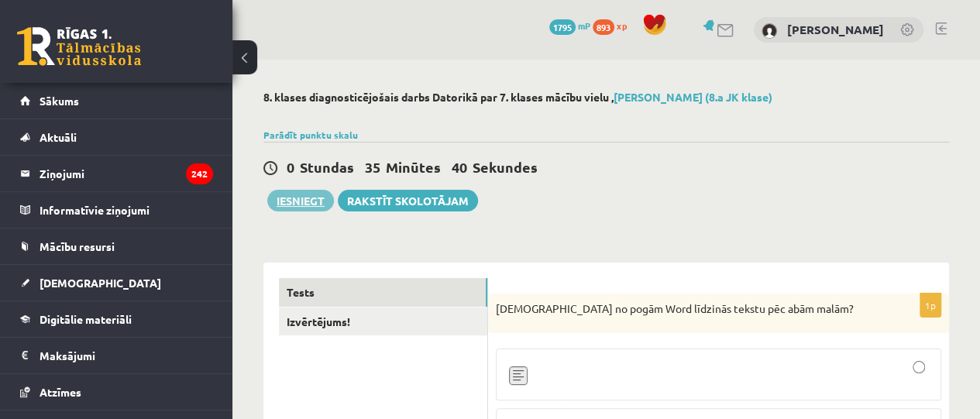 Image resolution: width=980 pixels, height=419 pixels. Describe the element at coordinates (116, 247) in the screenshot. I see `a: Mācību resursi` at that location.